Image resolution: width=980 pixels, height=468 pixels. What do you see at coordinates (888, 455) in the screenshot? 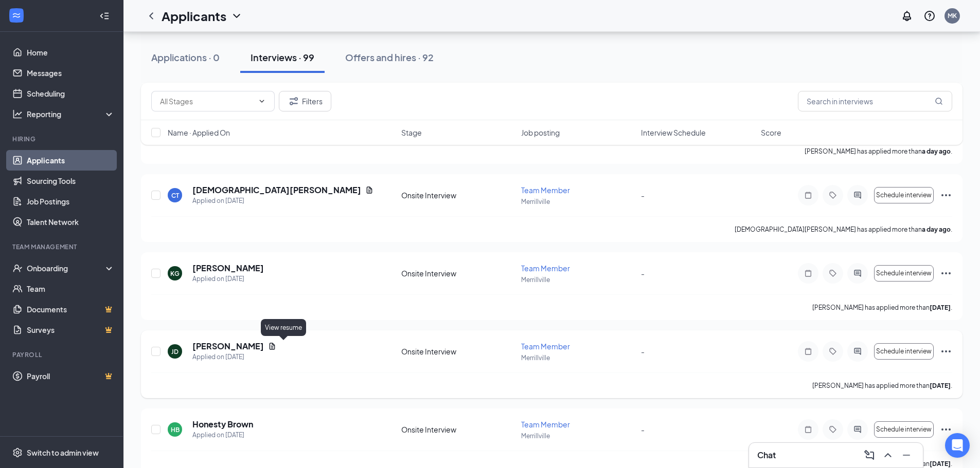
I see `button: ChevronUp` at bounding box center [888, 455].